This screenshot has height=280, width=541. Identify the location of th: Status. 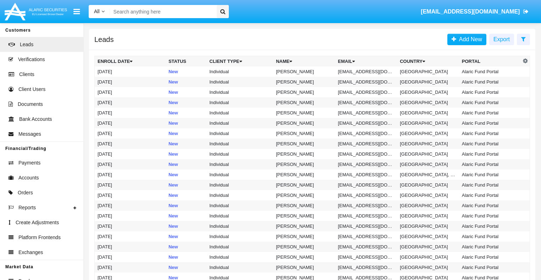
(186, 61).